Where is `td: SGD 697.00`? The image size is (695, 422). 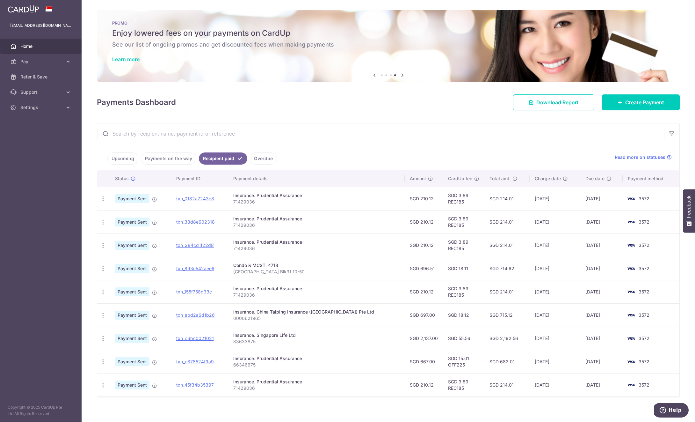 td: SGD 697.00 is located at coordinates (424, 315).